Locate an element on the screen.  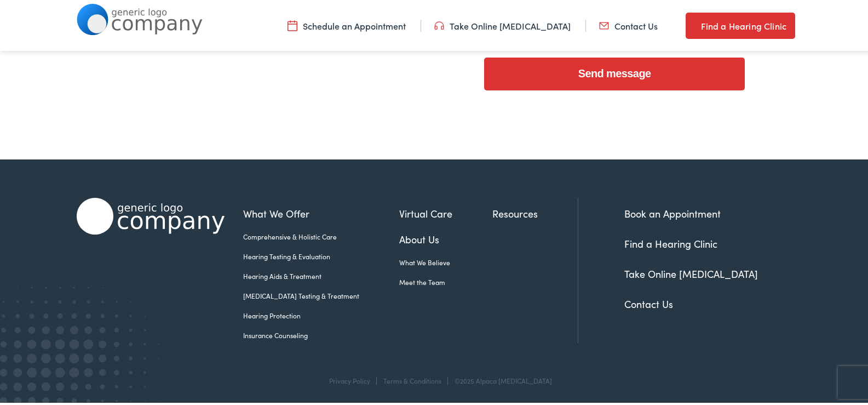
a: Hearing Protection is located at coordinates (321, 314).